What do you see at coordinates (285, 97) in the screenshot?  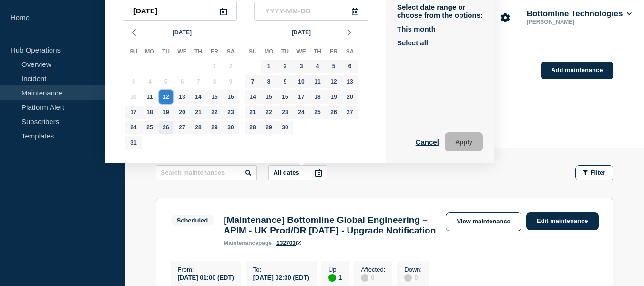 I see `div: Tuesday, Sep 16, 2025` at bounding box center [285, 97].